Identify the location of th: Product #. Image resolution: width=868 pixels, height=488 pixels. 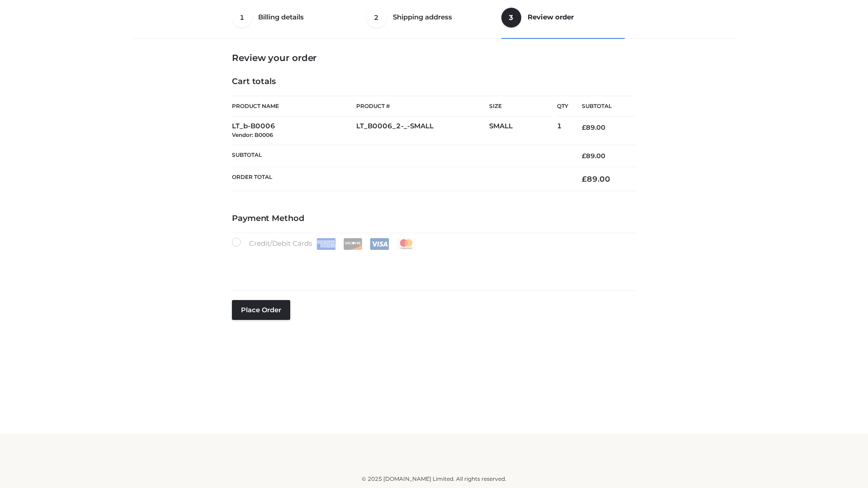
(423, 106).